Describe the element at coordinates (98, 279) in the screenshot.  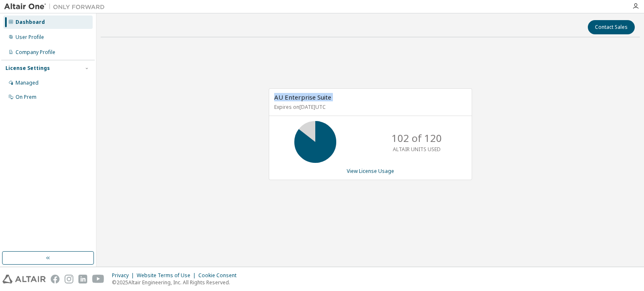
I see `img: youtube.svg` at that location.